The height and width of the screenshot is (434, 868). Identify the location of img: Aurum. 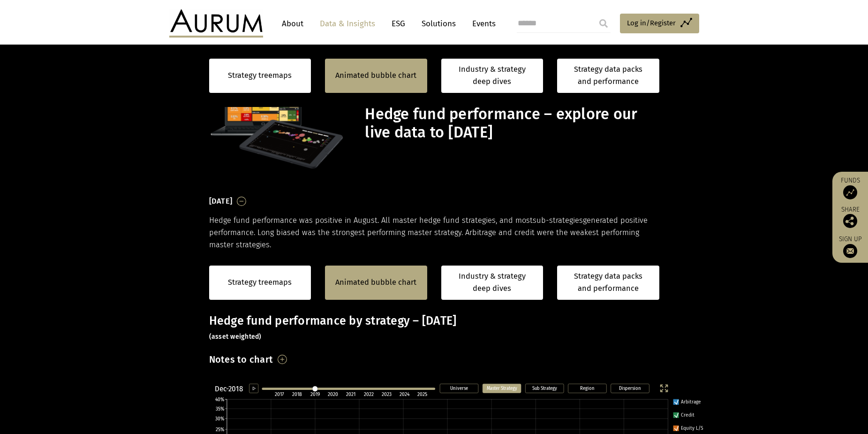
(216, 23).